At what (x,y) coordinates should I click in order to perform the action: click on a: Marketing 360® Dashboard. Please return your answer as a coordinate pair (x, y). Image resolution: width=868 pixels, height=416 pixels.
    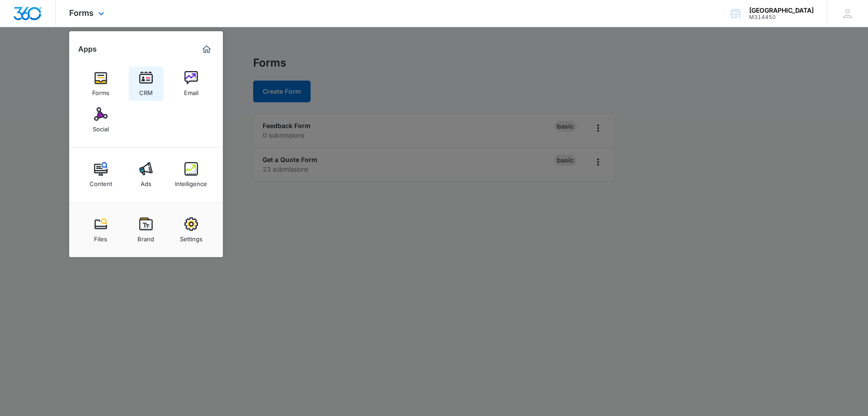
    Looking at the image, I should click on (206, 49).